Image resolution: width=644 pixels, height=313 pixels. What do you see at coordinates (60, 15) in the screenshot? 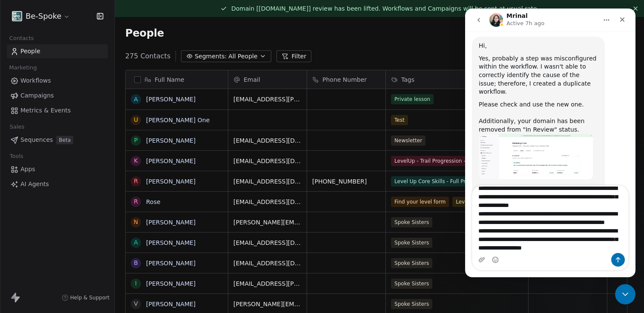
I see `p: Active 7h ago` at bounding box center [60, 15].